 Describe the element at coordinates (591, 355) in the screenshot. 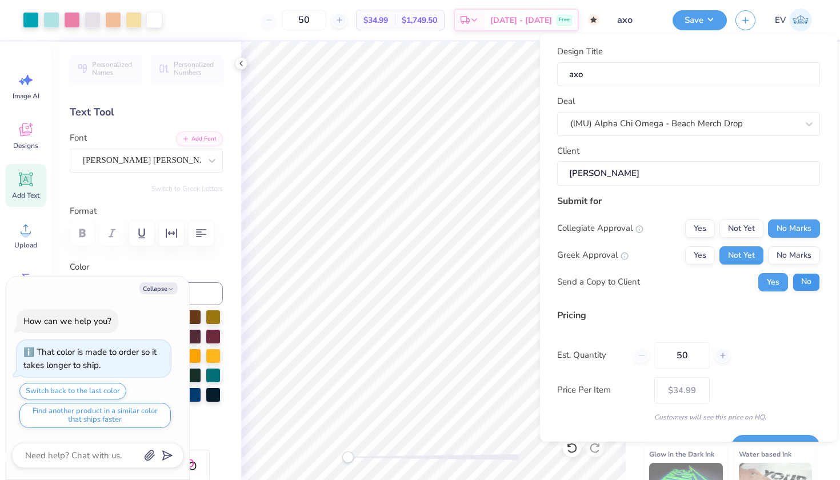

I see `label: Est. Quantity` at that location.